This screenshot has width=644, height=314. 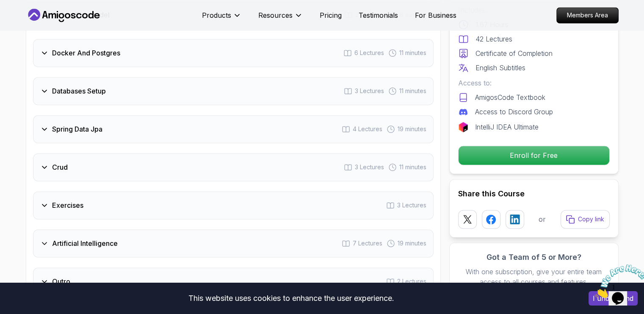 What do you see at coordinates (233, 91) in the screenshot?
I see `button: Databases Setup3 Lectures 11 minutes` at bounding box center [233, 91].